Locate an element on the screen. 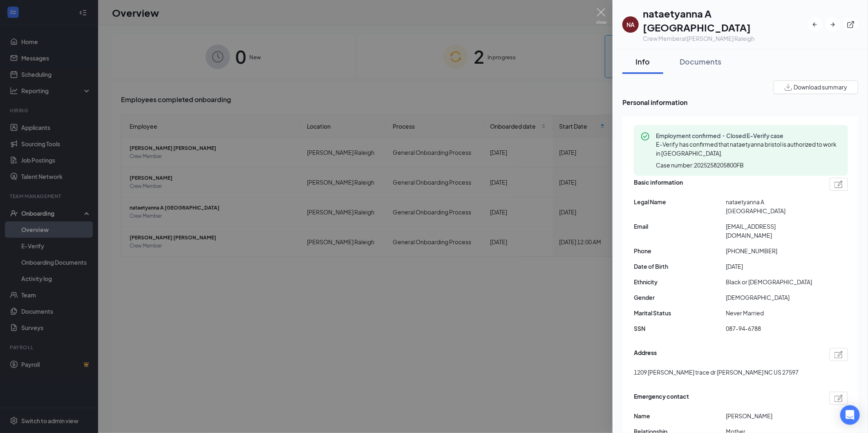  span: Name is located at coordinates (680, 417).